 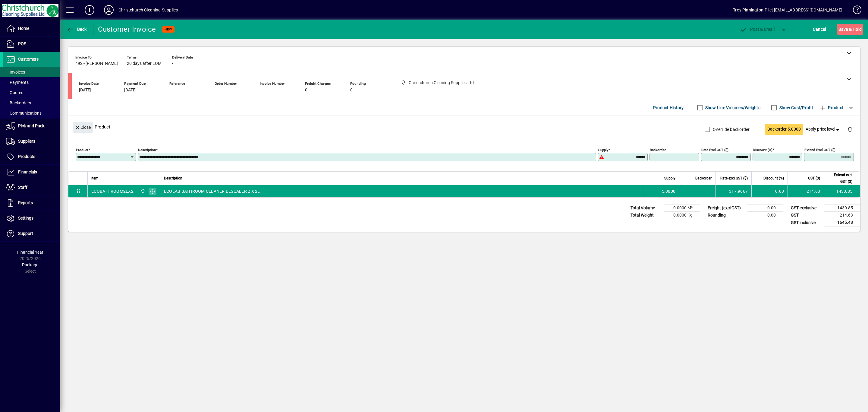 I want to click on span: Communications, so click(x=24, y=113).